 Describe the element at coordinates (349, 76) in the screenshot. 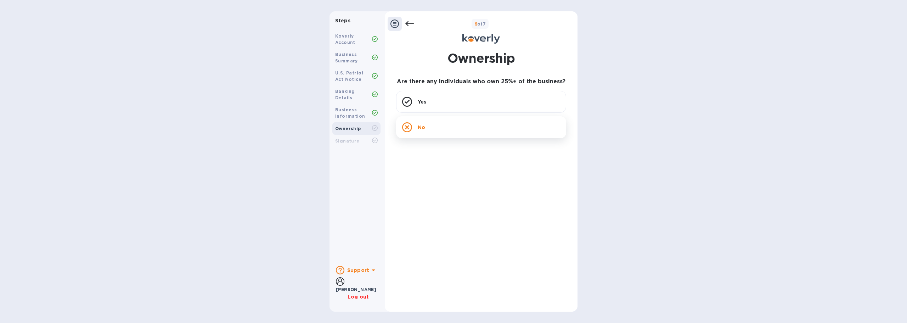

I see `b: U.S. Patriot Act Notice` at that location.